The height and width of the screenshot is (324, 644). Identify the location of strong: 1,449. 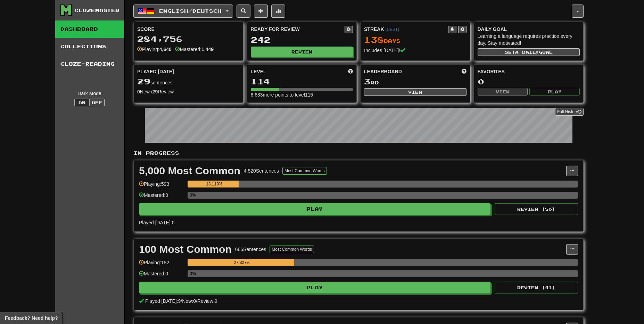
(207, 49).